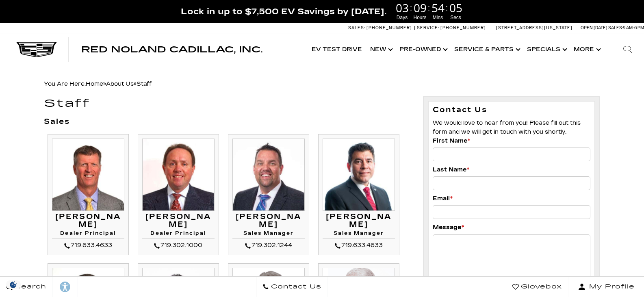  Describe the element at coordinates (13, 284) in the screenshot. I see `img: Opt-Out Icon` at that location.